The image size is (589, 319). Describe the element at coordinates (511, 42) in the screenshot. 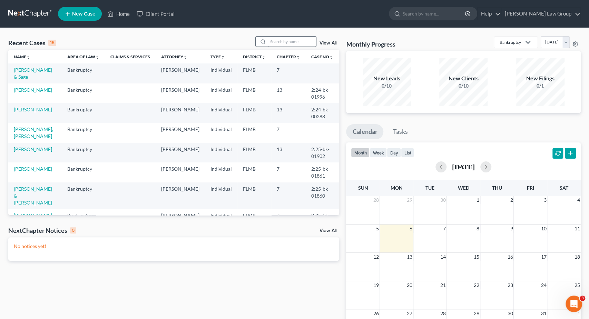

I see `div: Bankruptcy` at that location.